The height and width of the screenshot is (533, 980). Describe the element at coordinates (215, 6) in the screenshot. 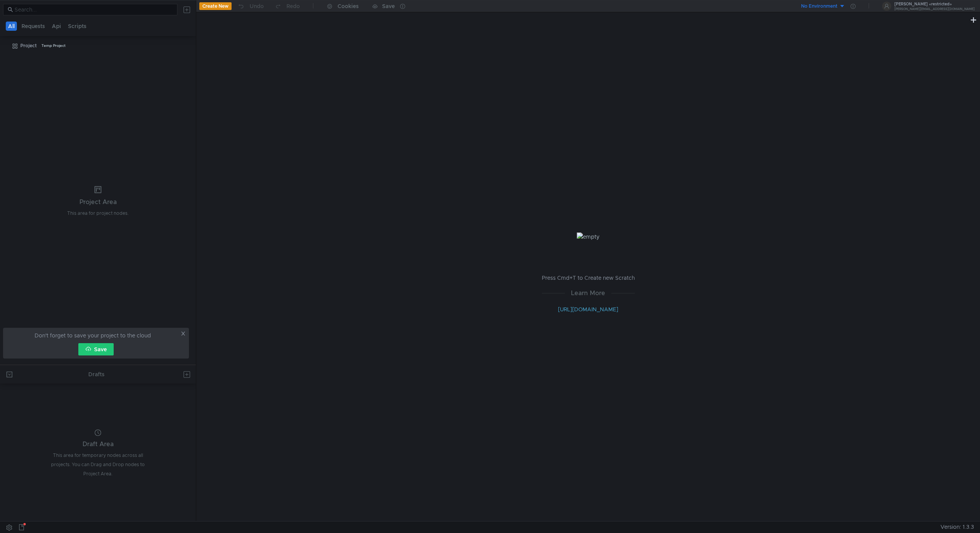

I see `button: Create New` at that location.